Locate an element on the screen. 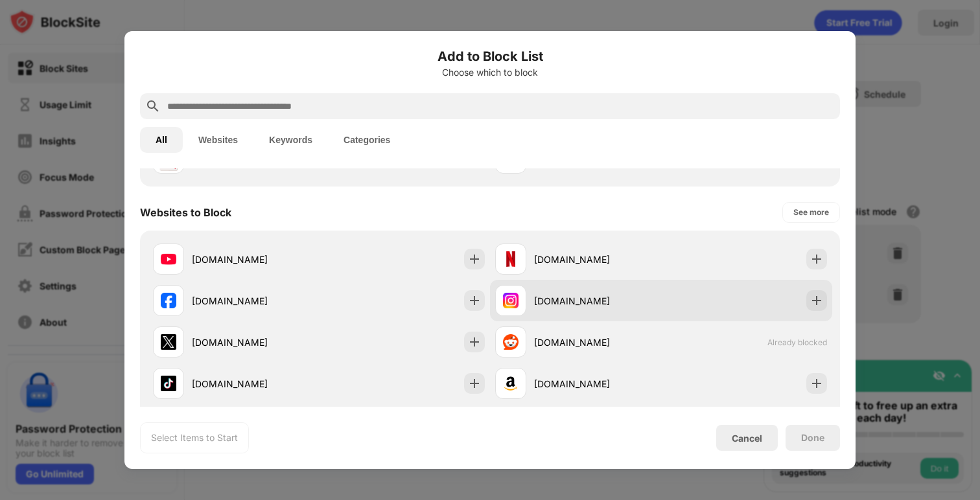  button: Categories is located at coordinates (367, 140).